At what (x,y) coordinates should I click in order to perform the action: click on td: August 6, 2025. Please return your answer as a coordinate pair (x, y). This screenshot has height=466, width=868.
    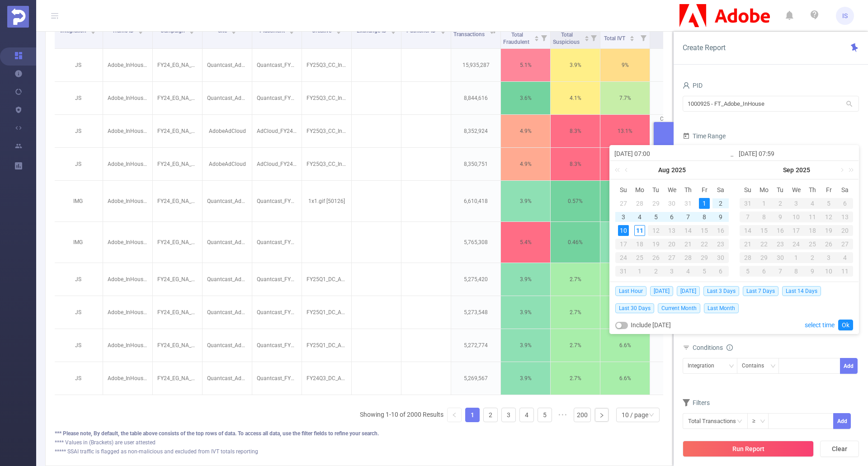
    Looking at the image, I should click on (672, 217).